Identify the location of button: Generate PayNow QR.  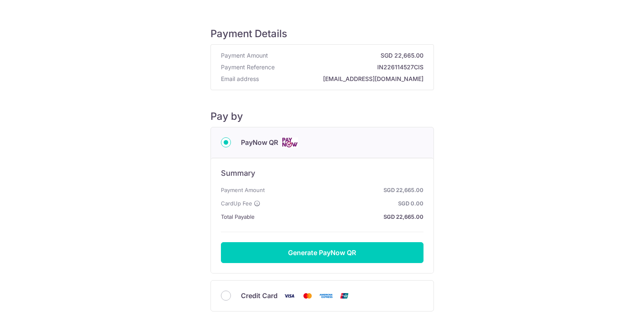
(322, 252).